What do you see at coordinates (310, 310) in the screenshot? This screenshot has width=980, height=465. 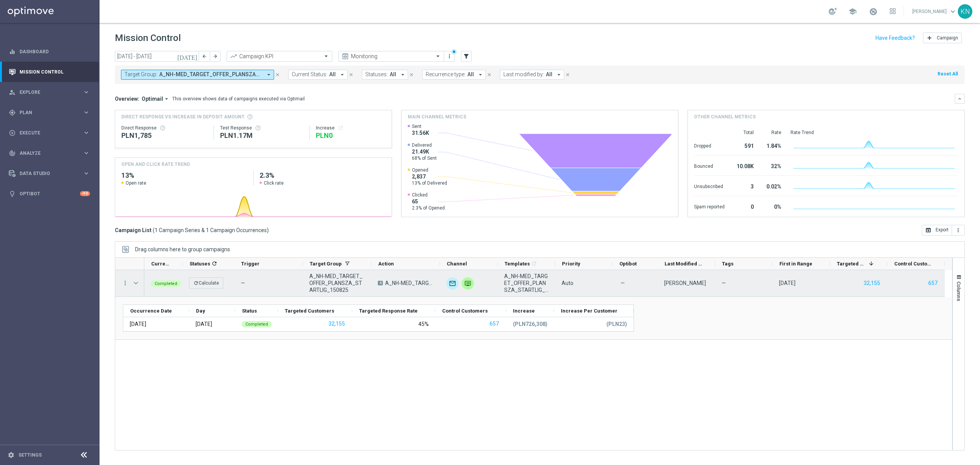 I see `span: Targeted Customers` at bounding box center [310, 310].